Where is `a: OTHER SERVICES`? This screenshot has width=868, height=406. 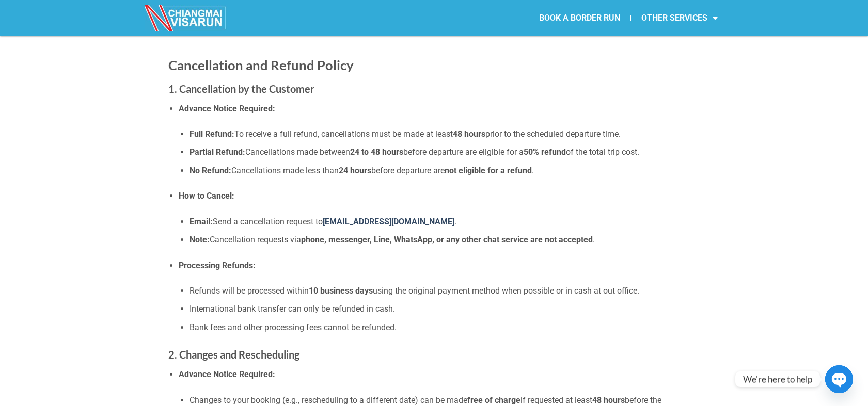
a: OTHER SERVICES is located at coordinates (680, 18).